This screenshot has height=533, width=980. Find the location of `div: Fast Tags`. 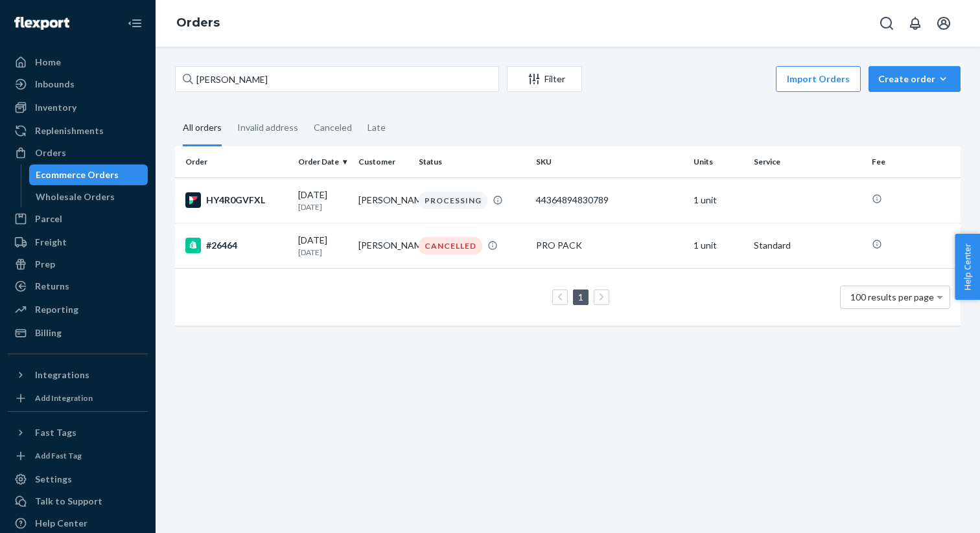

div: Fast Tags is located at coordinates (56, 432).